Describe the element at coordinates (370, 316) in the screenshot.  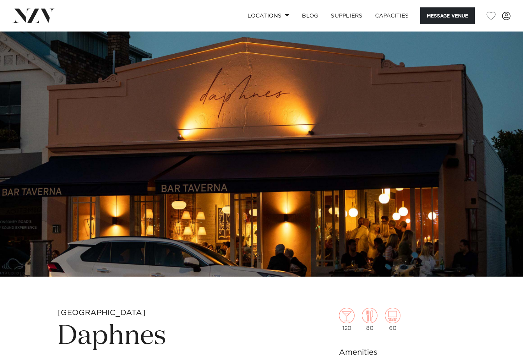
I see `img: dining.png` at that location.